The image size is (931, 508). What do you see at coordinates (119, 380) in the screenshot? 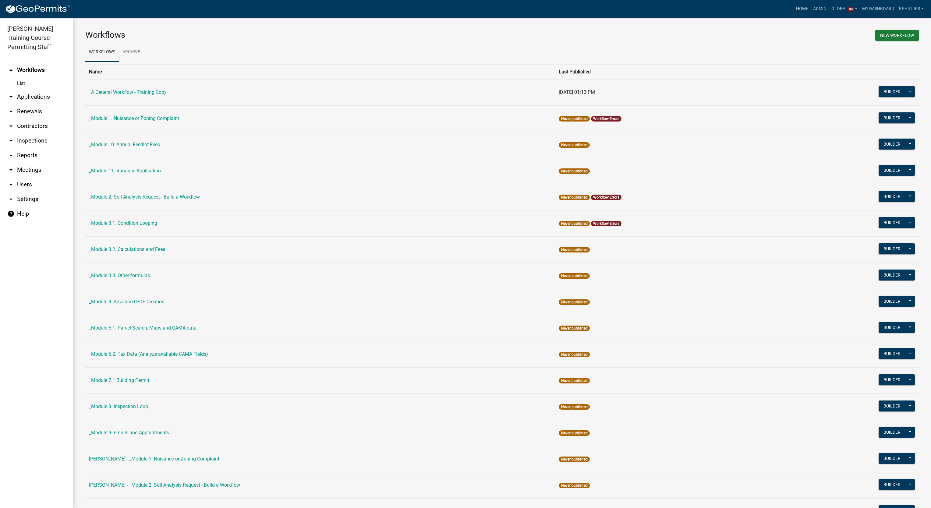
I see `a: _Module 7.1 Building Permit` at bounding box center [119, 380].